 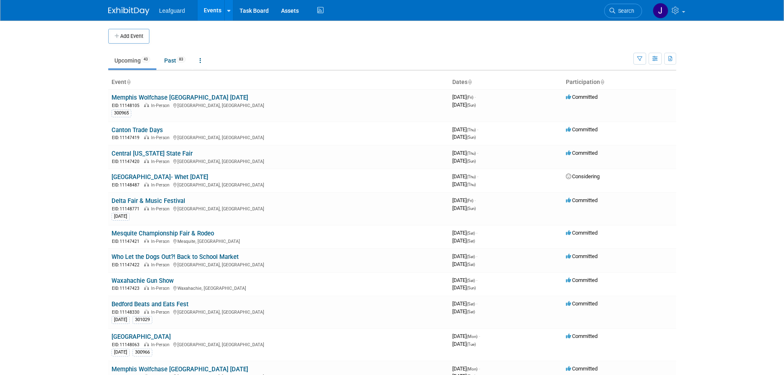 What do you see at coordinates (127, 138) in the screenshot?
I see `span: EID: 11147419` at bounding box center [127, 138].